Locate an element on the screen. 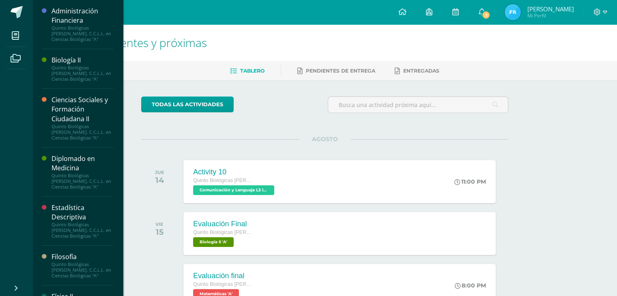  div: 11:00 PM is located at coordinates (470, 182).